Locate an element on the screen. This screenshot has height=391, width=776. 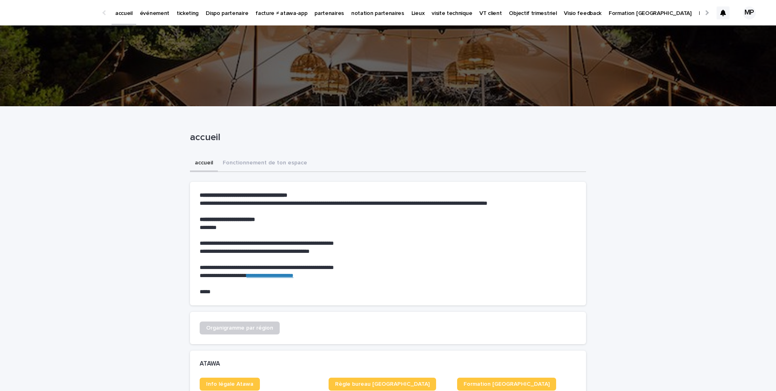
p: accueil is located at coordinates (386, 137).